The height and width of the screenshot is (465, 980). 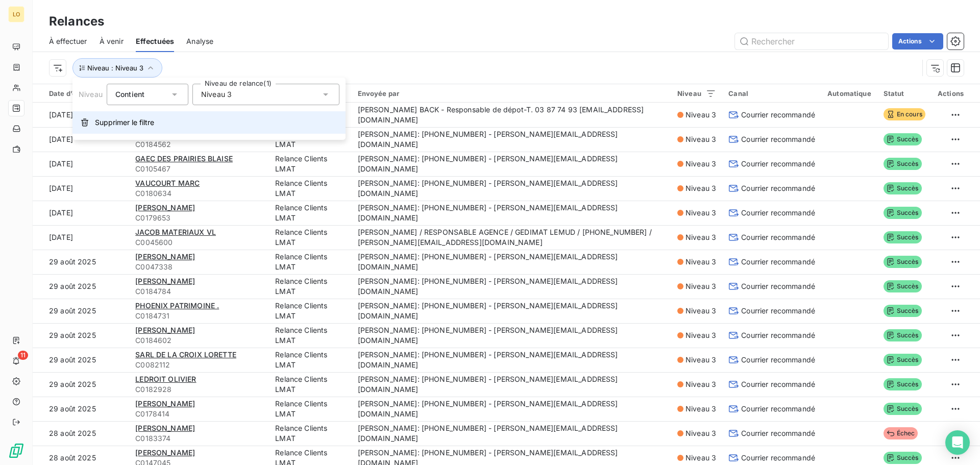 I want to click on span: C0178414, so click(x=199, y=414).